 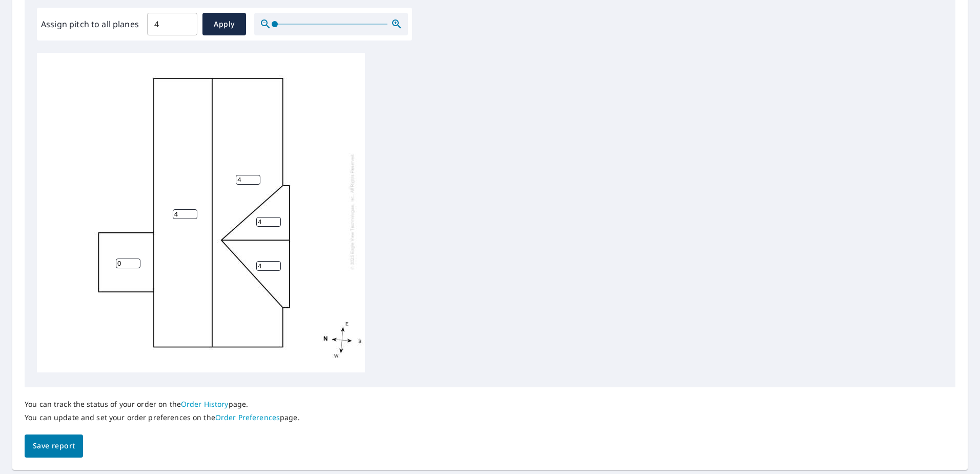 I want to click on input: 00.0, so click(x=172, y=24).